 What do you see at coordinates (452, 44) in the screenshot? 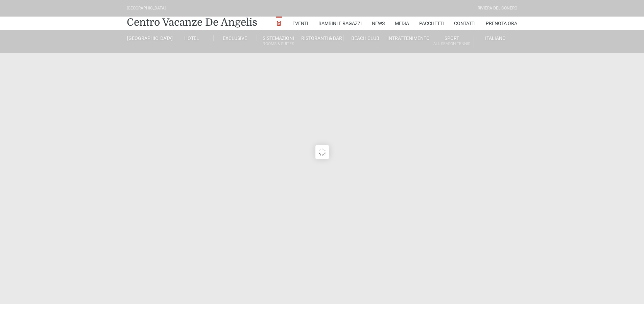
I see `small: All Season Tennis` at bounding box center [452, 44].